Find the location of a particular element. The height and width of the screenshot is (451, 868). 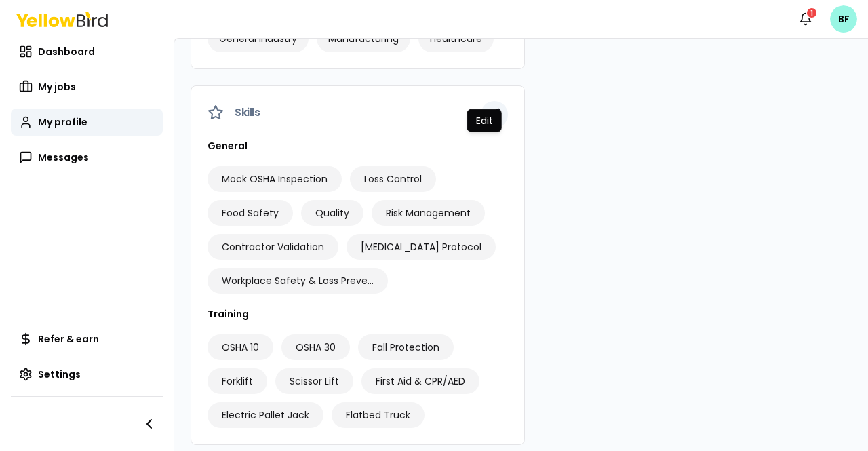

div: 1 is located at coordinates (812, 13).